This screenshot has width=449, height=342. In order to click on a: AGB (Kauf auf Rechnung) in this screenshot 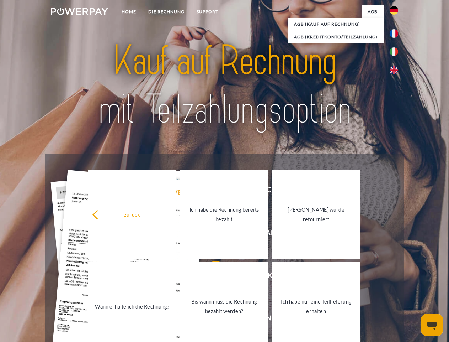, I will do `click(336, 24)`.